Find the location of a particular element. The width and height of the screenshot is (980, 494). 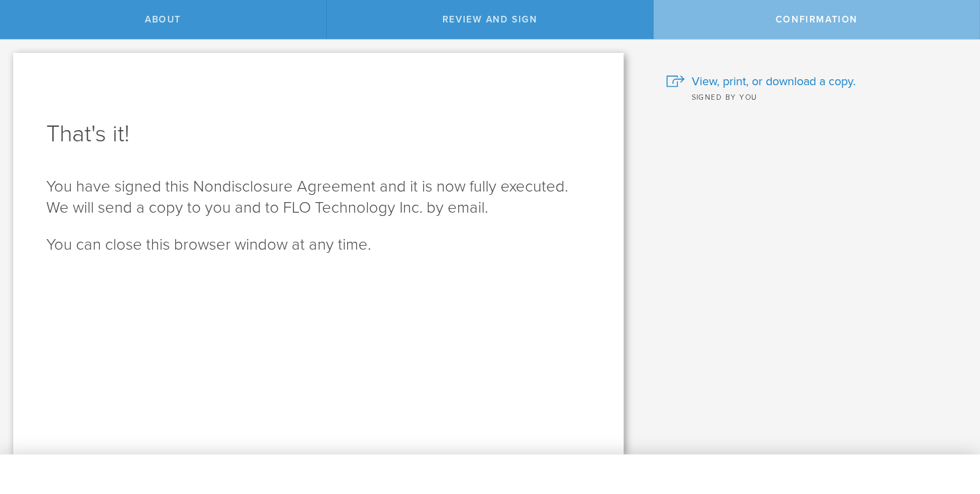

span: About is located at coordinates (162, 19).